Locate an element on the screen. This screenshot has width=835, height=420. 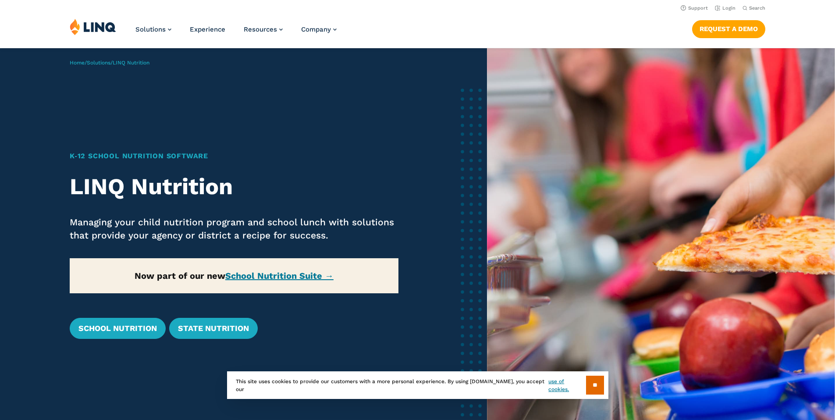
p: Managing your child nutrition program and school lunch with solutions that provide your agency or... is located at coordinates (234, 229).